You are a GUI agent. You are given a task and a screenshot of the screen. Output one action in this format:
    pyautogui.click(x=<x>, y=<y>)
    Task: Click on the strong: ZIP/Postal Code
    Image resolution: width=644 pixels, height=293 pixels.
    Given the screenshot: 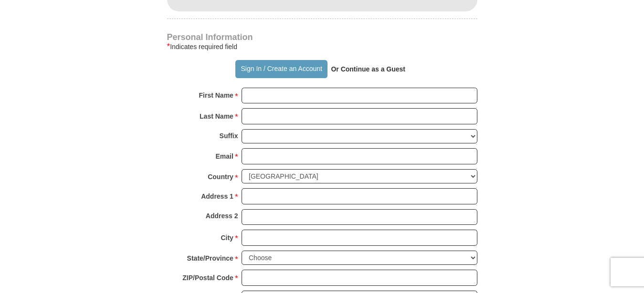 What is the action you would take?
    pyautogui.click(x=208, y=278)
    